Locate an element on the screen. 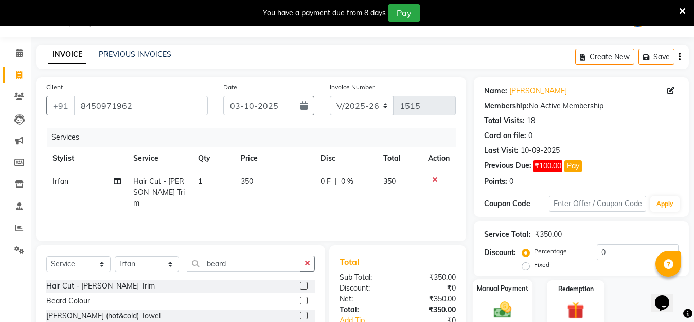 Image resolution: width=694 pixels, height=322 pixels. th: Stylist is located at coordinates (86, 158).